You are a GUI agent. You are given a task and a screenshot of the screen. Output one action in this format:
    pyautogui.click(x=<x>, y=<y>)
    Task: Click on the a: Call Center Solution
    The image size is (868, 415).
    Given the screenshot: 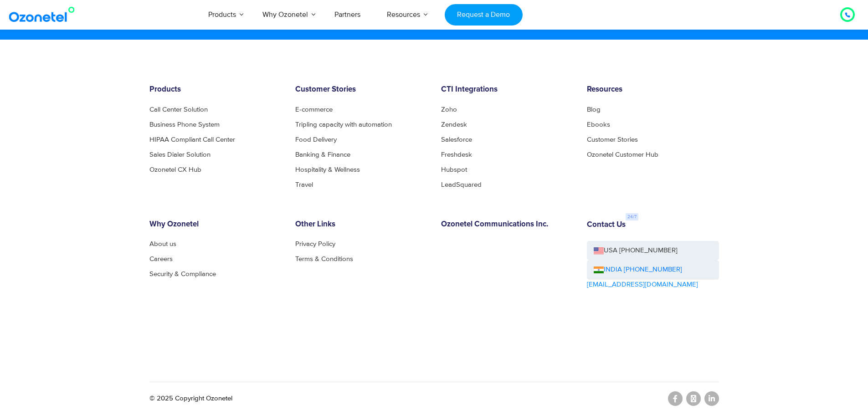 What is the action you would take?
    pyautogui.click(x=178, y=109)
    